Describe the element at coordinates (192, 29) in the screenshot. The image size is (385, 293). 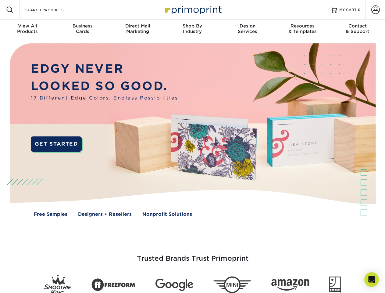
I see `a: Shop ByIndustry` at that location.